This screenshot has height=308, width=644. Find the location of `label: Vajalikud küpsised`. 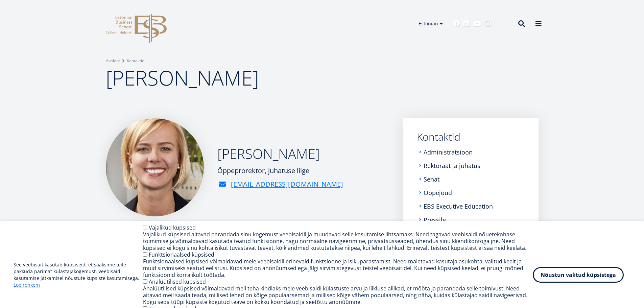

label: Vajalikud küpsised is located at coordinates (172, 228).